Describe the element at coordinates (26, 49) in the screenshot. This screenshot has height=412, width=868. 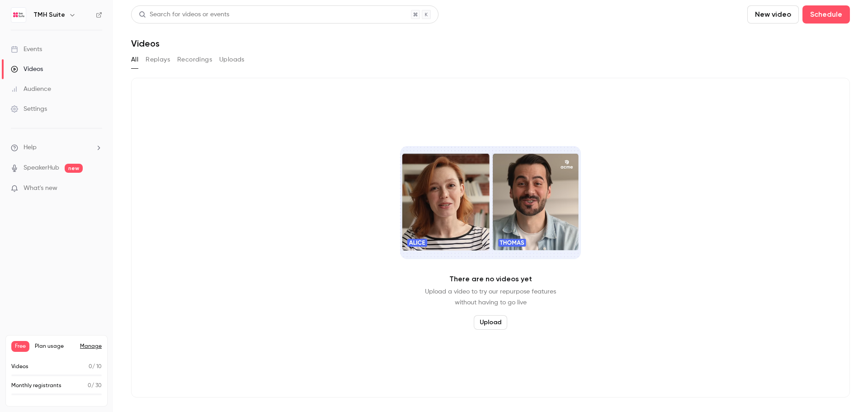
I see `div: Events` at that location.